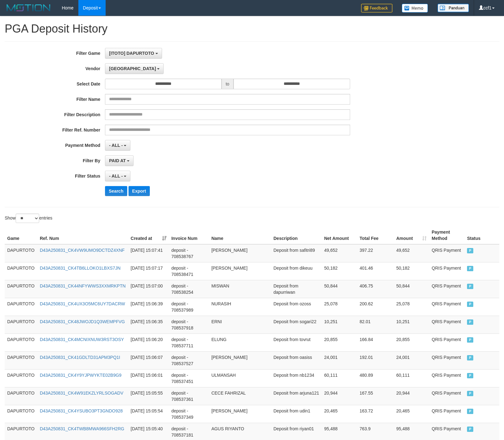 The width and height of the screenshot is (504, 440). What do you see at coordinates (82, 339) in the screenshot?
I see `a: D43A250831_CK4MCNIXNUW3RST3OSY` at bounding box center [82, 339].